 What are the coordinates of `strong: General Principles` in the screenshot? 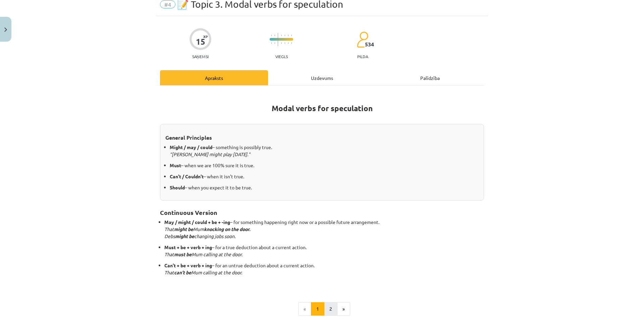 It's located at (188, 137).